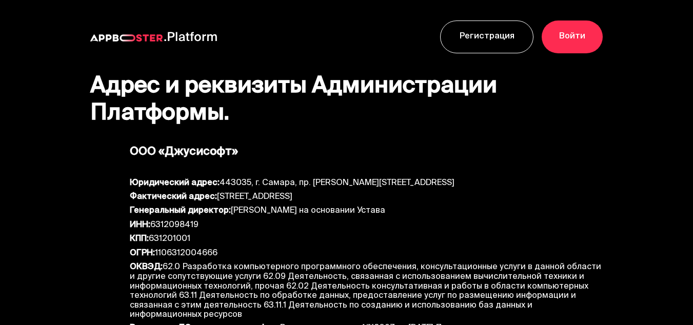 This screenshot has width=693, height=325. What do you see at coordinates (140, 225) in the screenshot?
I see `b: ИНН:` at bounding box center [140, 225].